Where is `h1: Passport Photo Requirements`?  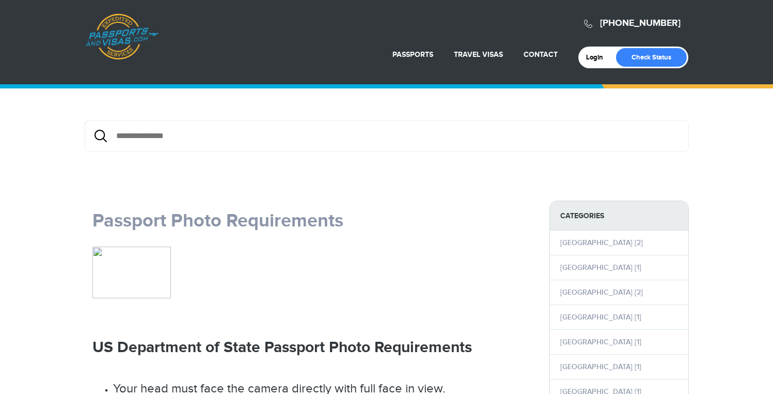
h1: Passport Photo Requirements is located at coordinates (309, 221).